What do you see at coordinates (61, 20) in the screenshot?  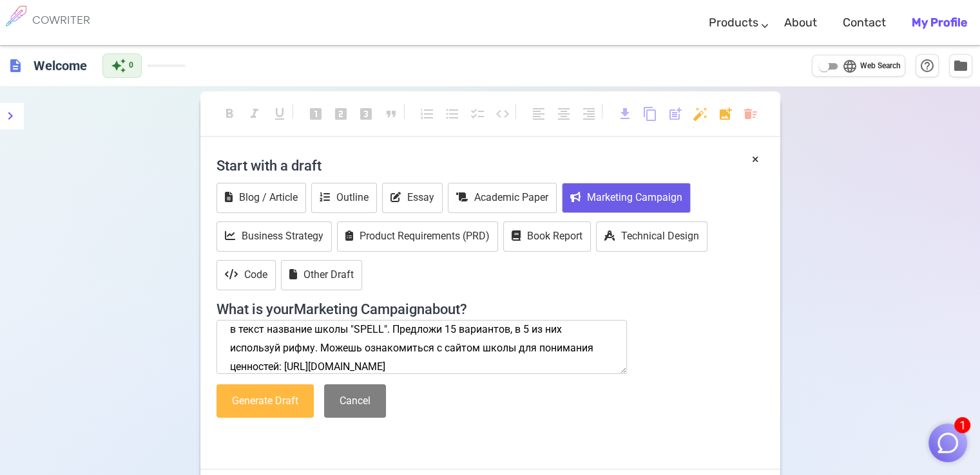 I see `h6: COWRITER` at bounding box center [61, 20].